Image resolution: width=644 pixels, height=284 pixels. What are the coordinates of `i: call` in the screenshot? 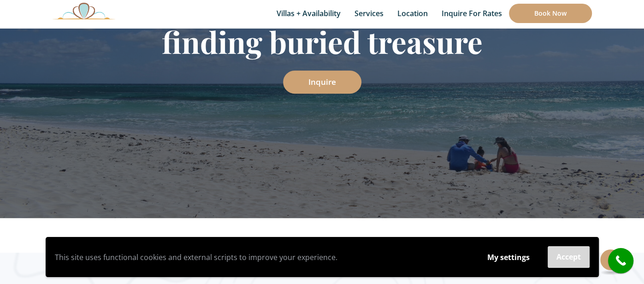 It's located at (621, 261).